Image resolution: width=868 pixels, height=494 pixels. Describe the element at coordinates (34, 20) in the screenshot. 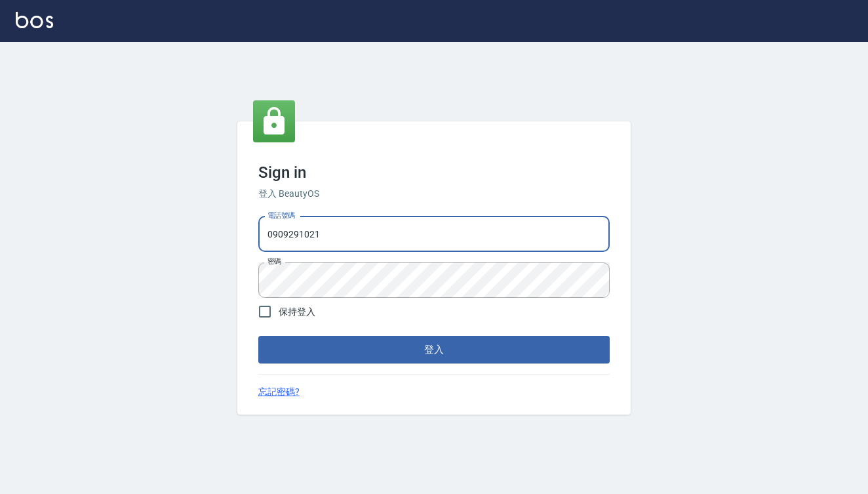

I see `img: Logo` at that location.